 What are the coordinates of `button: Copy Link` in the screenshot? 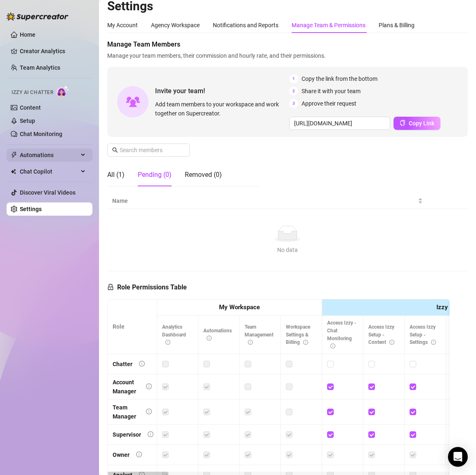 It's located at (417, 123).